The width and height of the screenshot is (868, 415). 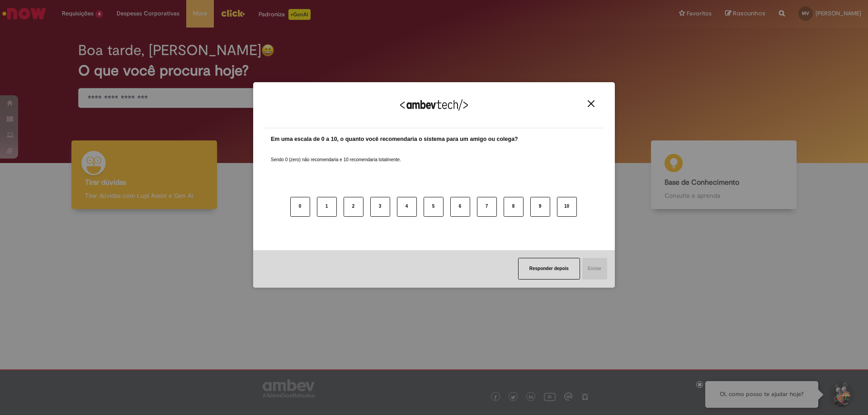 I want to click on button: Close, so click(x=591, y=103).